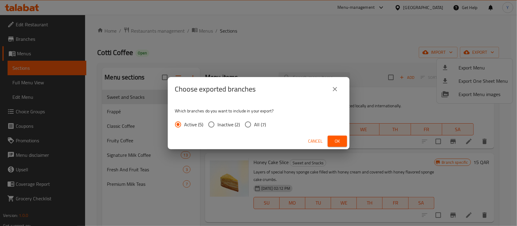 The image size is (517, 226). I want to click on button: Ok, so click(337, 141).